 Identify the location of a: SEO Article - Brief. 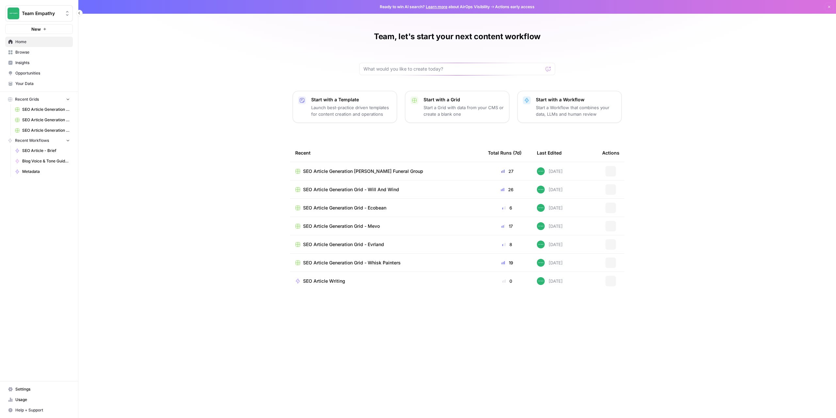
(42, 151).